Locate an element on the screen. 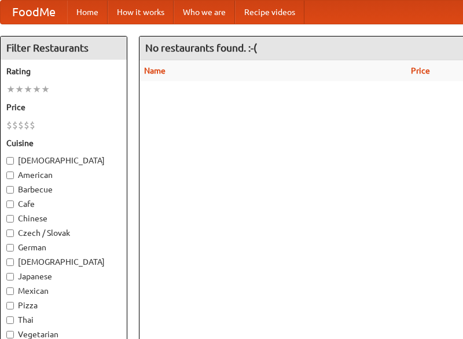  a: Who we are is located at coordinates (204, 12).